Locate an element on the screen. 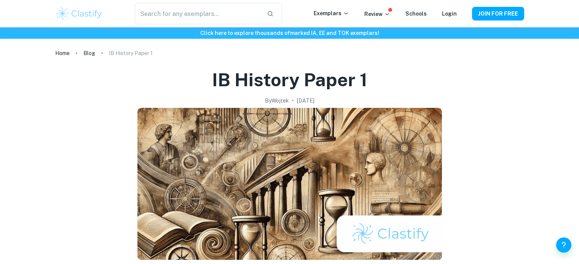  a: Clastify logo is located at coordinates (79, 14).